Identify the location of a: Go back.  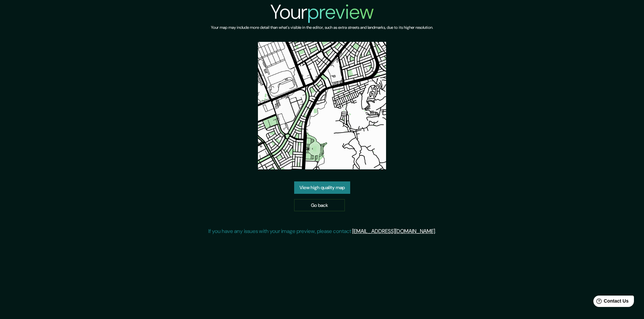
(319, 205).